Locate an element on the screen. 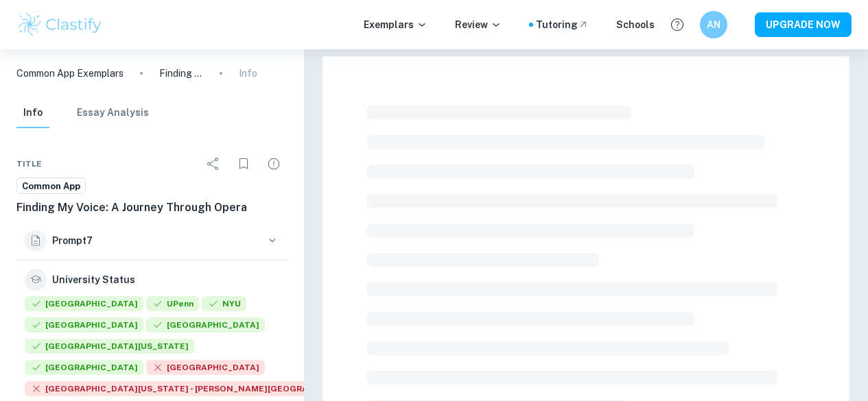 The height and width of the screenshot is (401, 868). h6: Prompt 7 is located at coordinates (156, 241).